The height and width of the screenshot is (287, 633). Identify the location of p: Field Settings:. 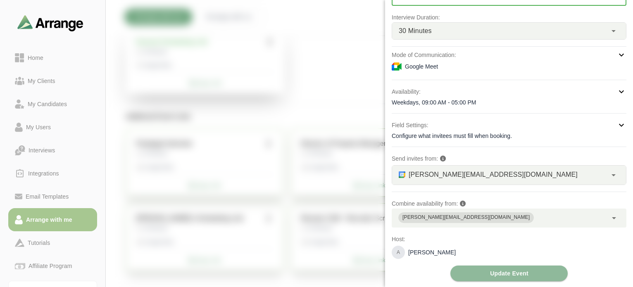
(410, 125).